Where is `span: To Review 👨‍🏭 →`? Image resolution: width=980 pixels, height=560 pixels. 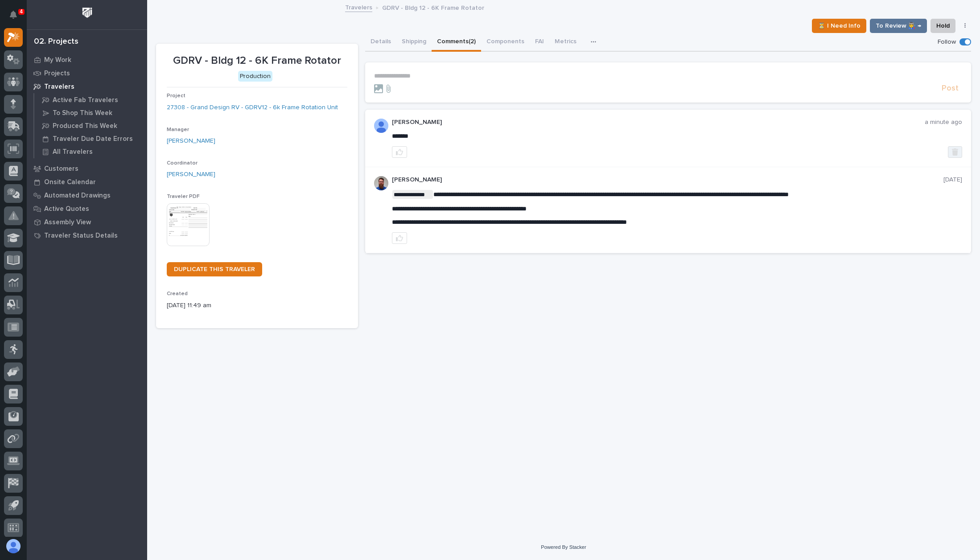 span: To Review 👨‍🏭 → is located at coordinates (899, 26).